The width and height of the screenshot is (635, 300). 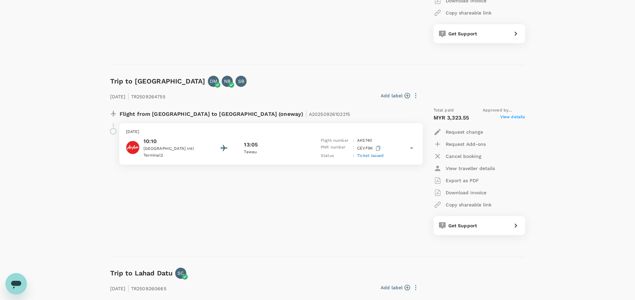 What do you see at coordinates (504, 111) in the screenshot?
I see `span: Approved by` at bounding box center [504, 111].